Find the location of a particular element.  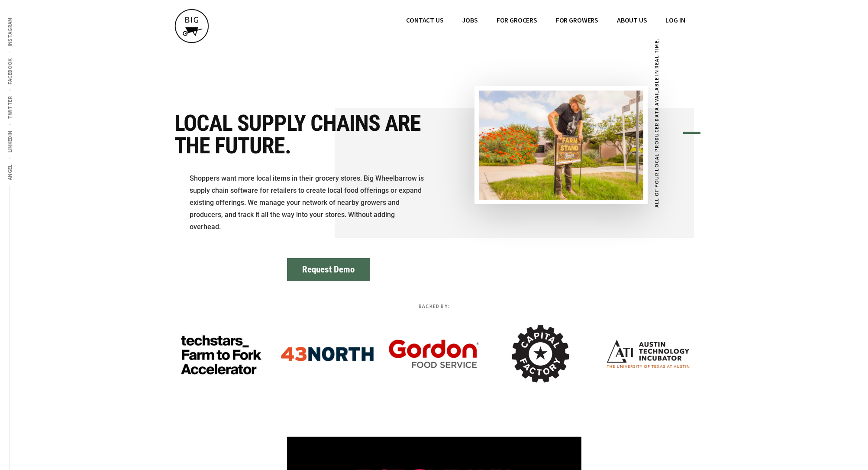

span: LinkedIn is located at coordinates (10, 141).